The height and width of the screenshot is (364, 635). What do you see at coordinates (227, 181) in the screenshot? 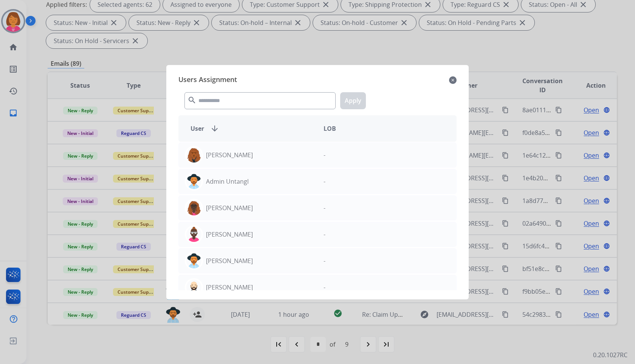
I see `p: Admin Untangl` at bounding box center [227, 181].